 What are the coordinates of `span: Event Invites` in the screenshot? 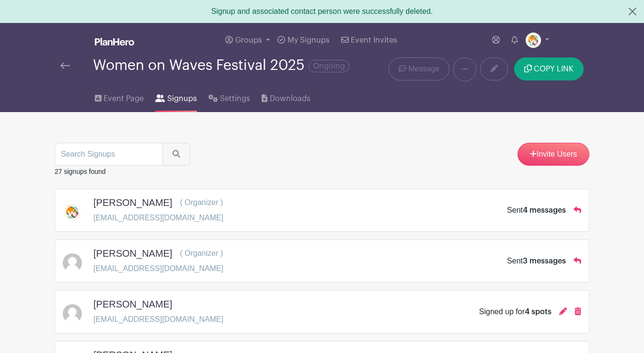 It's located at (374, 40).